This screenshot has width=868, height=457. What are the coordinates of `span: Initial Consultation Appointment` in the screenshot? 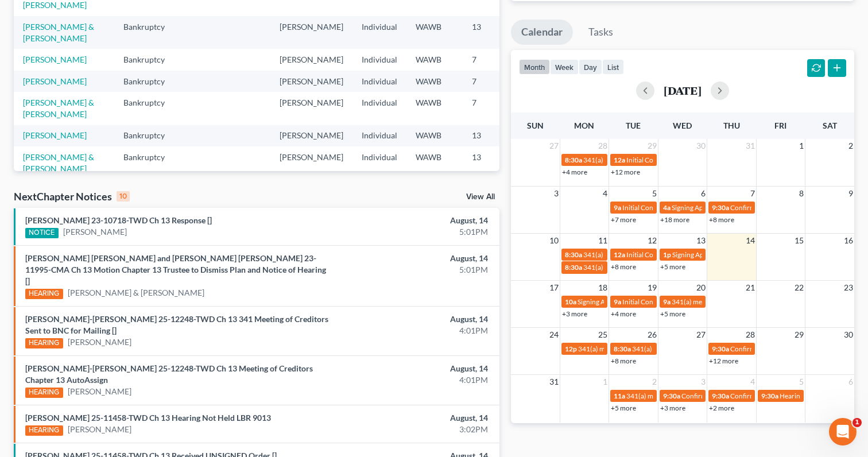 It's located at (672, 207).